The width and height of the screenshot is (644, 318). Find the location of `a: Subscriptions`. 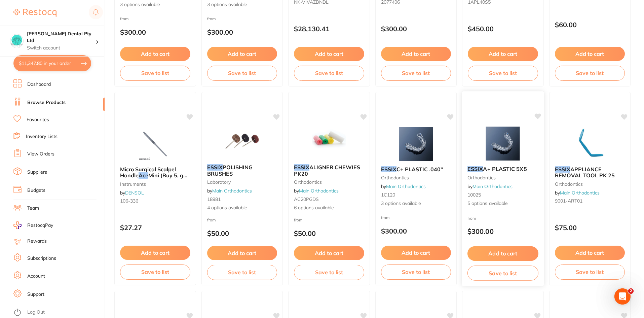

a: Subscriptions is located at coordinates (42, 259).